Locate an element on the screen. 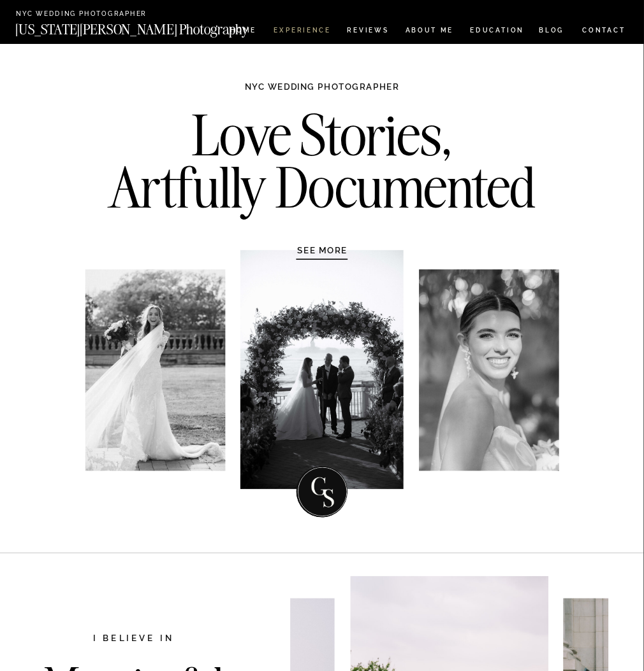 This screenshot has width=644, height=671. nav: CONTACT is located at coordinates (604, 30).